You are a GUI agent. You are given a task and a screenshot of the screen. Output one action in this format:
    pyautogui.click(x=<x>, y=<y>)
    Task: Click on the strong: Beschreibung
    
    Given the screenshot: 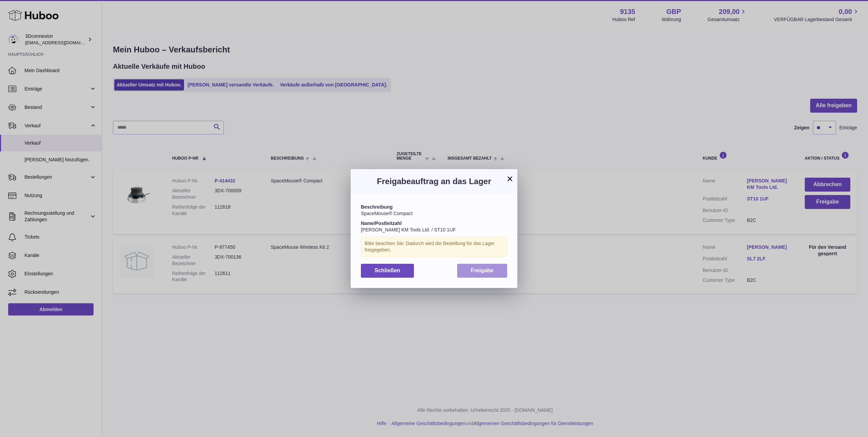 What is the action you would take?
    pyautogui.click(x=377, y=207)
    